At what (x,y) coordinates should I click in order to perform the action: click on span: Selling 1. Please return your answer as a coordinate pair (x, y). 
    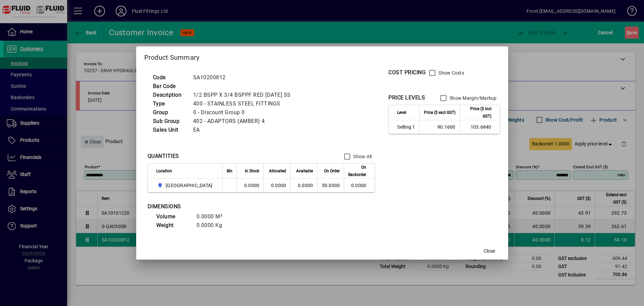
    Looking at the image, I should click on (406, 127).